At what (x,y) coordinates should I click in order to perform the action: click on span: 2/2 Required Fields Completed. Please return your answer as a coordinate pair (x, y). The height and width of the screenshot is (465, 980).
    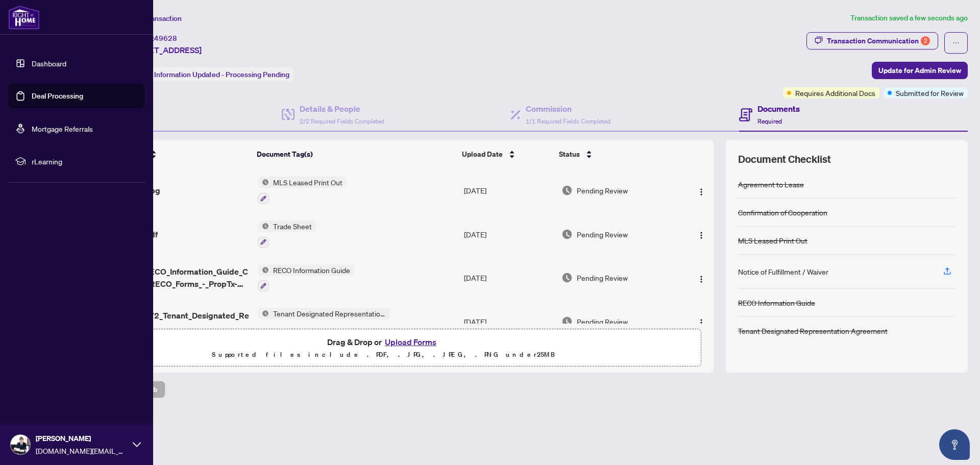
    Looking at the image, I should click on (342, 121).